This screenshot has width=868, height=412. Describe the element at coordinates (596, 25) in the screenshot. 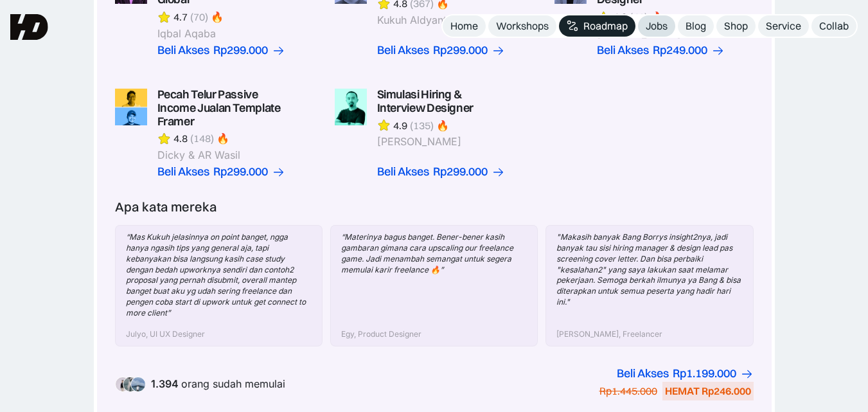

I see `a: Roadmap` at that location.